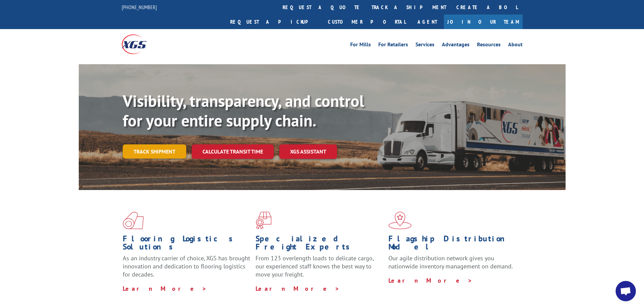  Describe the element at coordinates (367, 22) in the screenshot. I see `a: Customer Portal` at that location.